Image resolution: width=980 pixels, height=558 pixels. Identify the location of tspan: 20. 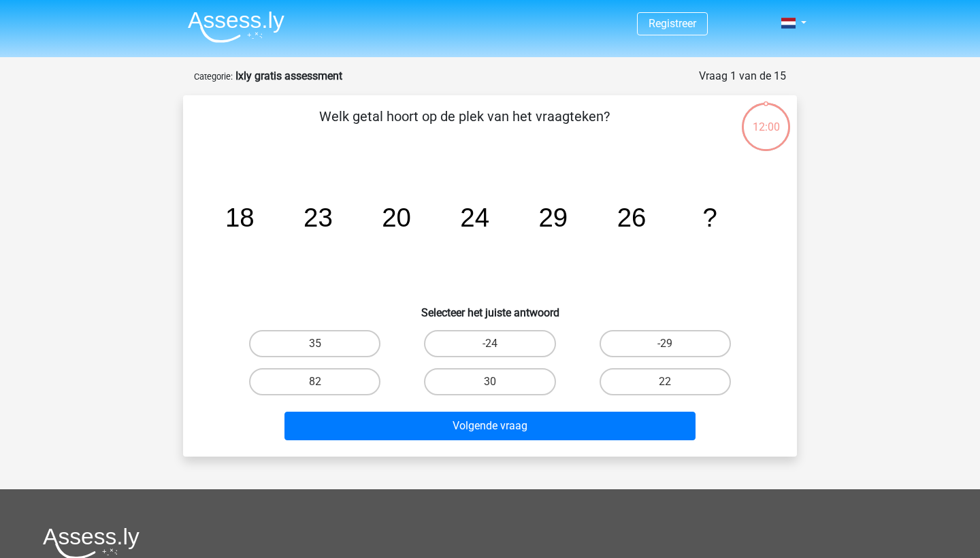
(396, 217).